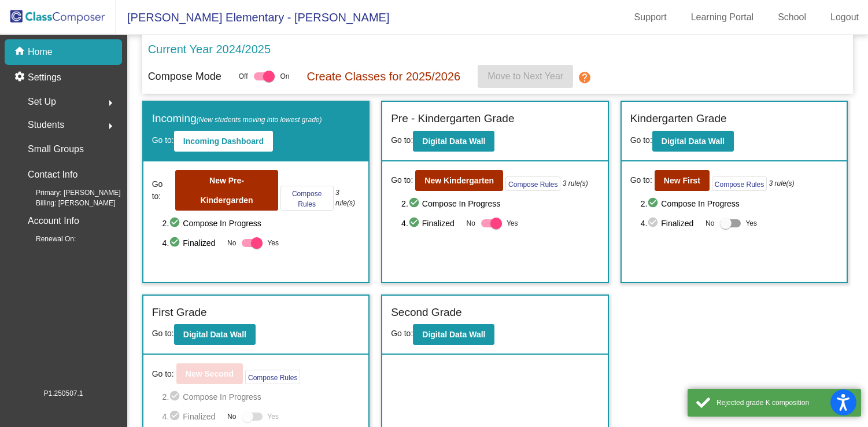 This screenshot has height=427, width=868. What do you see at coordinates (384, 76) in the screenshot?
I see `p: Create Classes for 2025/2026` at bounding box center [384, 76].